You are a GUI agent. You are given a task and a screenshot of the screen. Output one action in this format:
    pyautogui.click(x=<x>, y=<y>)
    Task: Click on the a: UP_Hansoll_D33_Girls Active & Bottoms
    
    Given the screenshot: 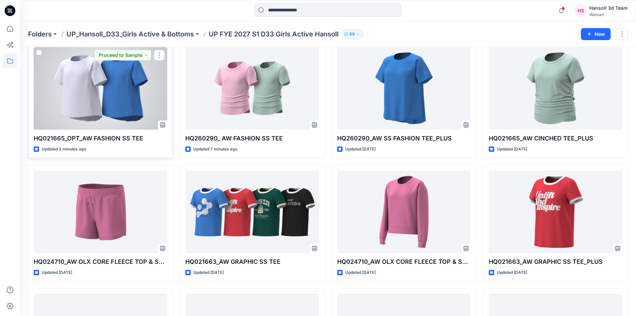 What is the action you would take?
    pyautogui.click(x=130, y=34)
    